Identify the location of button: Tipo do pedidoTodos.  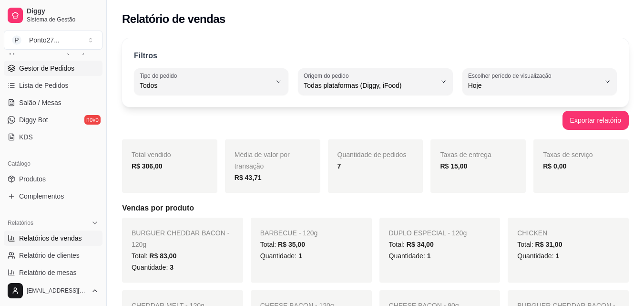
(211, 81).